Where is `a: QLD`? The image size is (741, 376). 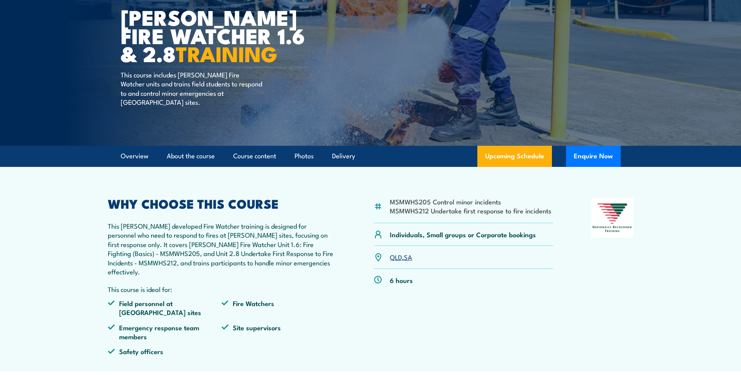
a: QLD is located at coordinates (396, 257).